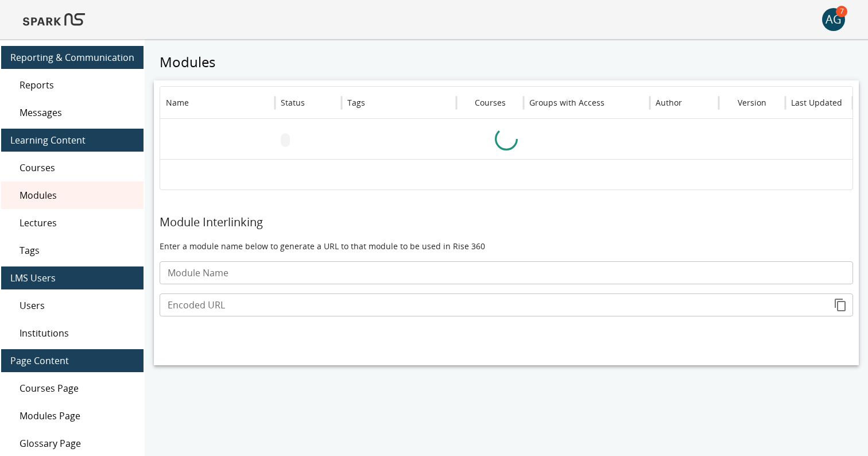 The image size is (868, 456). I want to click on span: Institutions, so click(77, 333).